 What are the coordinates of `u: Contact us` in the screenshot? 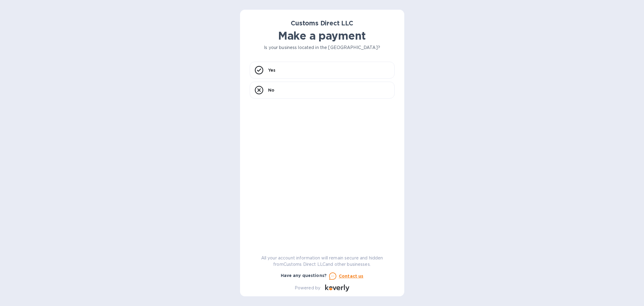 It's located at (352, 276).